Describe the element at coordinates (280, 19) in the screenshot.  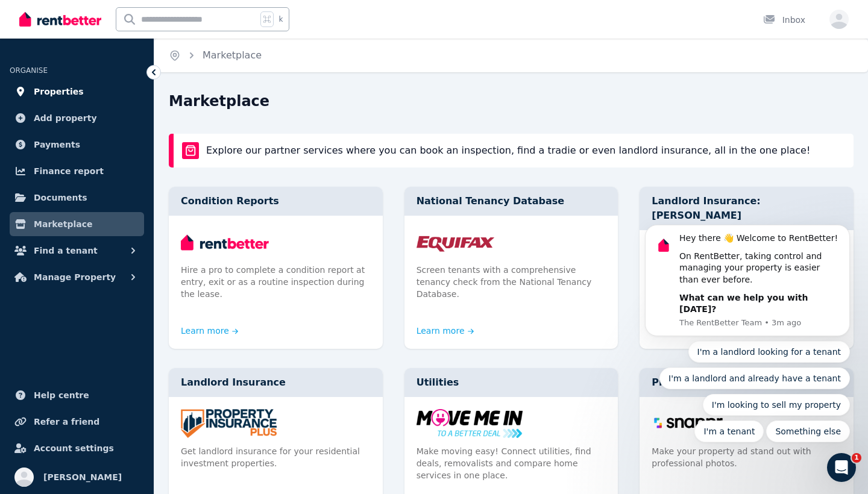
I see `span: k` at that location.